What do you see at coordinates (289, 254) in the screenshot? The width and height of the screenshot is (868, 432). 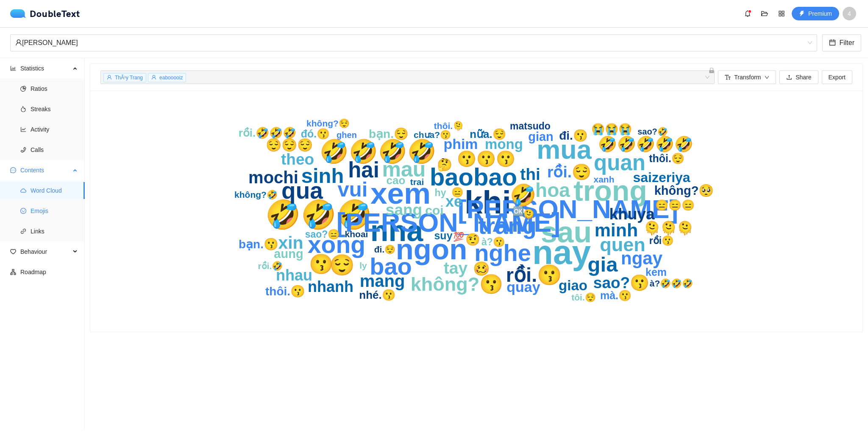 I see `text: aung` at bounding box center [289, 254].